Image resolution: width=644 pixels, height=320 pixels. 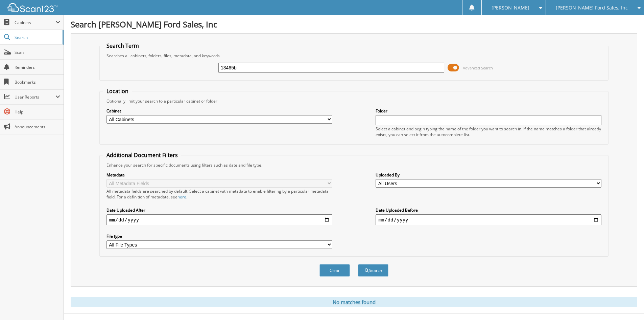 I want to click on div: Select a cabinet and begin typing the name of the folder you want to search in. If the name match..., so click(x=488, y=132).